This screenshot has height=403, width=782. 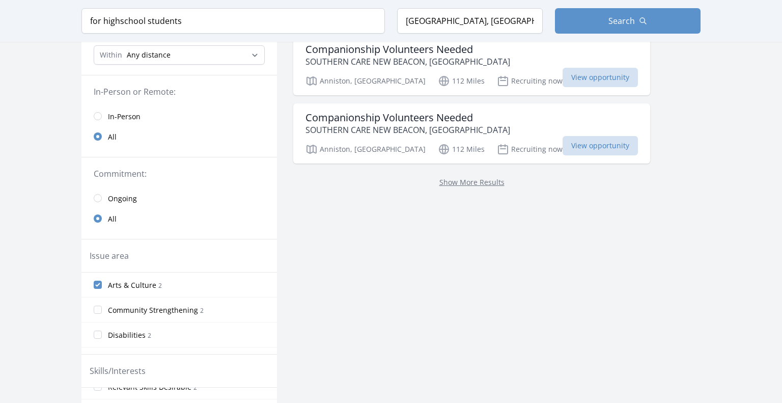 I want to click on legend: In-Person or Remote:, so click(x=179, y=92).